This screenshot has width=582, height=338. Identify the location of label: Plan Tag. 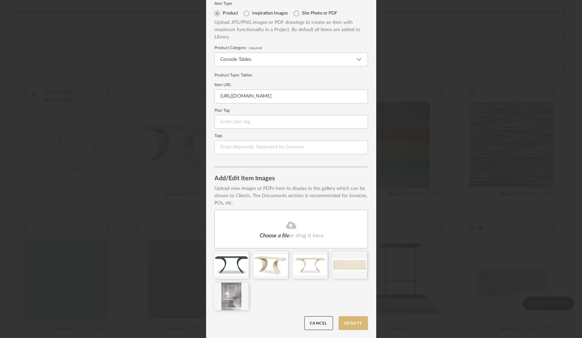
(291, 111).